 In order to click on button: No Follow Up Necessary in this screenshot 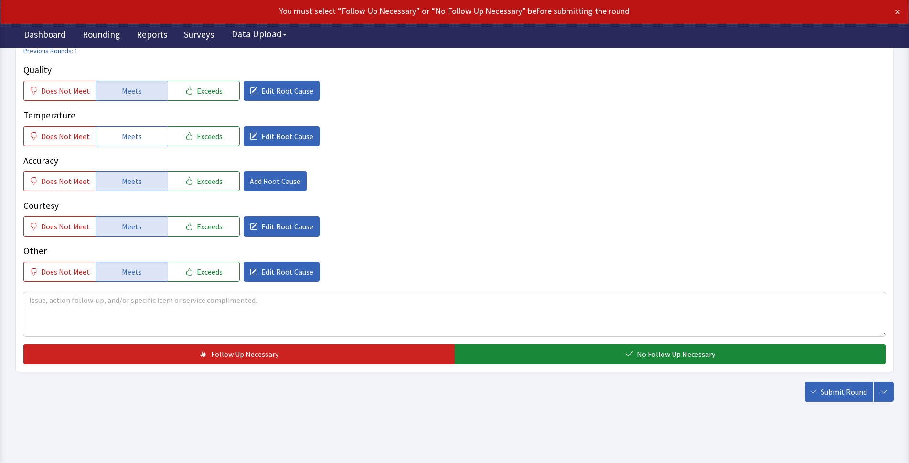, I will do `click(670, 354)`.